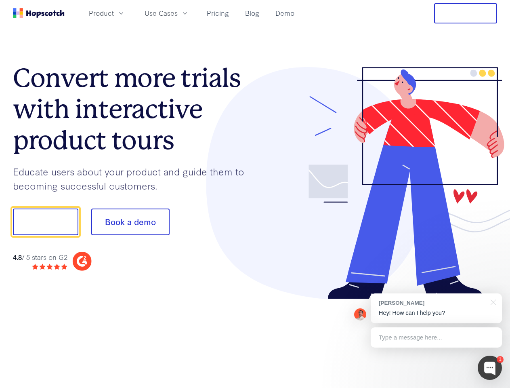 The height and width of the screenshot is (388, 510). What do you see at coordinates (134, 178) in the screenshot?
I see `p: Educate users about your product and guide them to becoming successful customers.` at bounding box center [134, 178].